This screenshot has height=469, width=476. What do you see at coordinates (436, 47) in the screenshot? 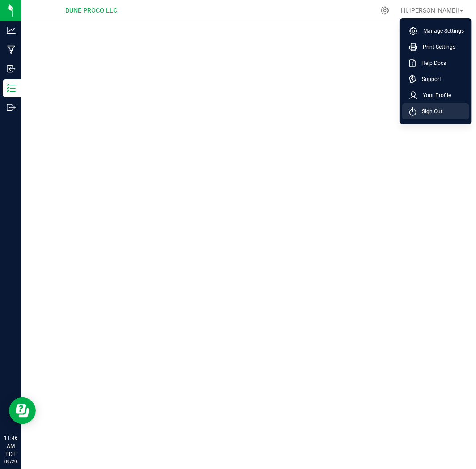
I see `span: Print Settings` at bounding box center [436, 47].